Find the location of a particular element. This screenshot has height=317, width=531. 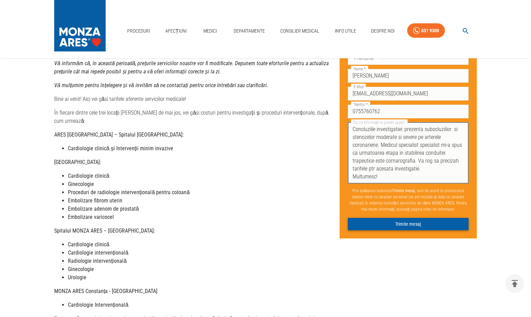

strong: Embolizare adenom de prostată is located at coordinates (103, 209).